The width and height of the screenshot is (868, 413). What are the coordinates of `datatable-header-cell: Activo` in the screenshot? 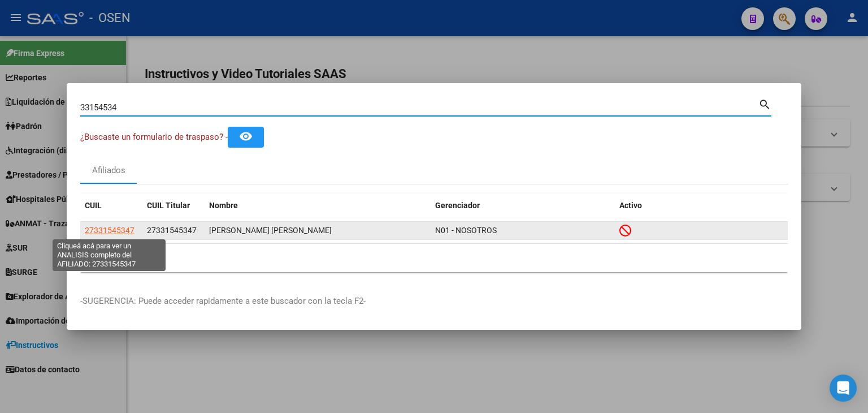 It's located at (701, 205).